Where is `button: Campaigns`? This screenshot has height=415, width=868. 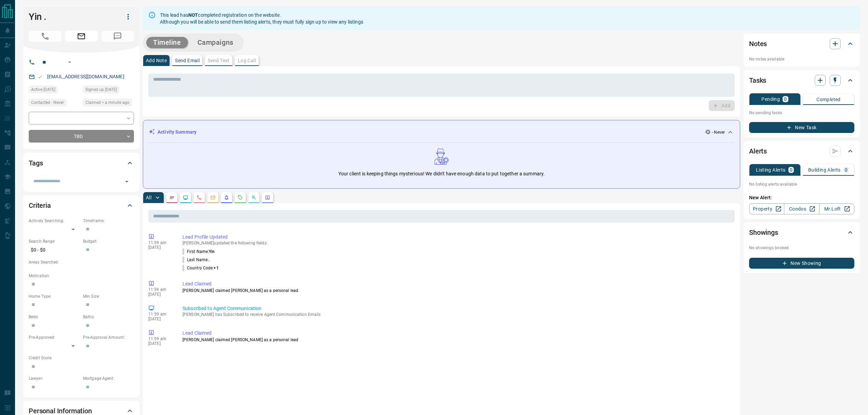
button: Campaigns is located at coordinates (215, 42).